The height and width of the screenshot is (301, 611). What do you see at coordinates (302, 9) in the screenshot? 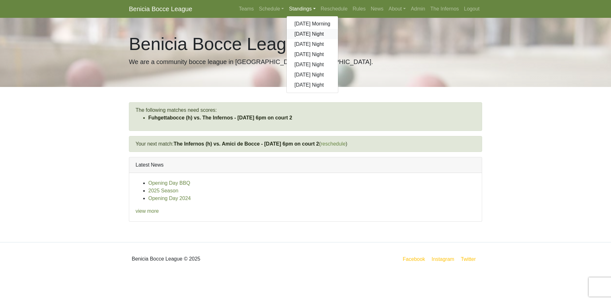
I see `a: Standings` at bounding box center [302, 9].